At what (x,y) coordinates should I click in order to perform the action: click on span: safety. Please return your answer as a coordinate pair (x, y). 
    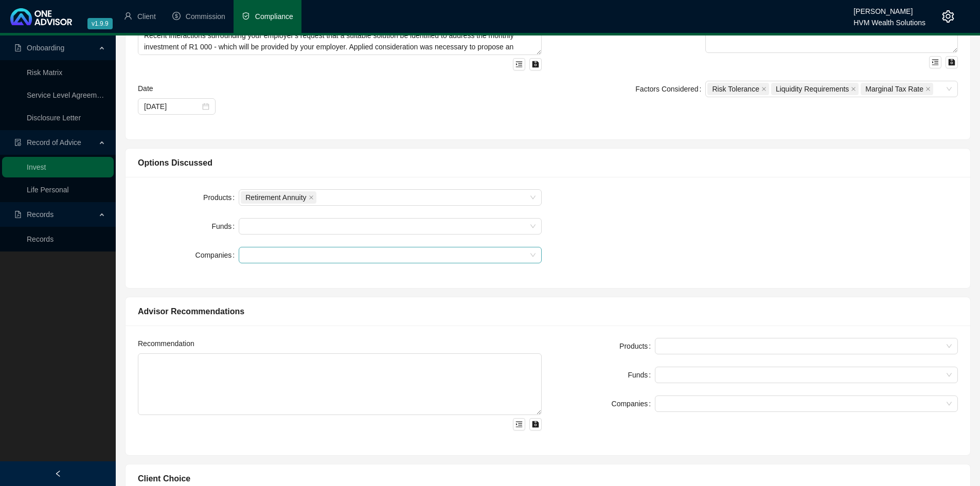
    Looking at the image, I should click on (246, 16).